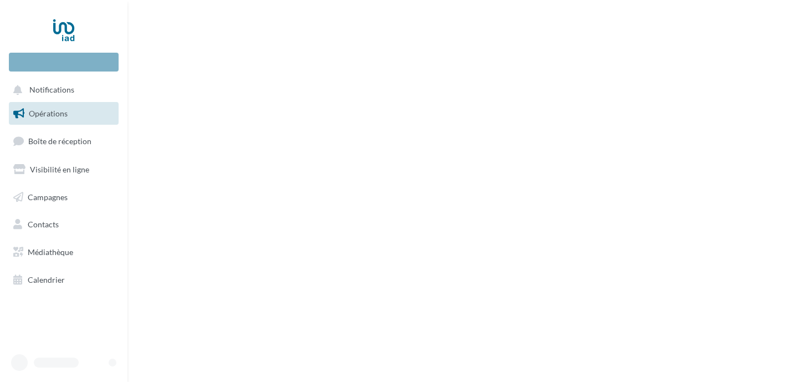  What do you see at coordinates (64, 252) in the screenshot?
I see `a: Médiathèque` at bounding box center [64, 252].